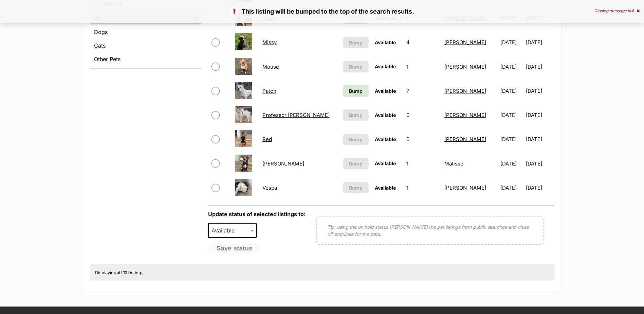  I want to click on td: 4, so click(422, 42).